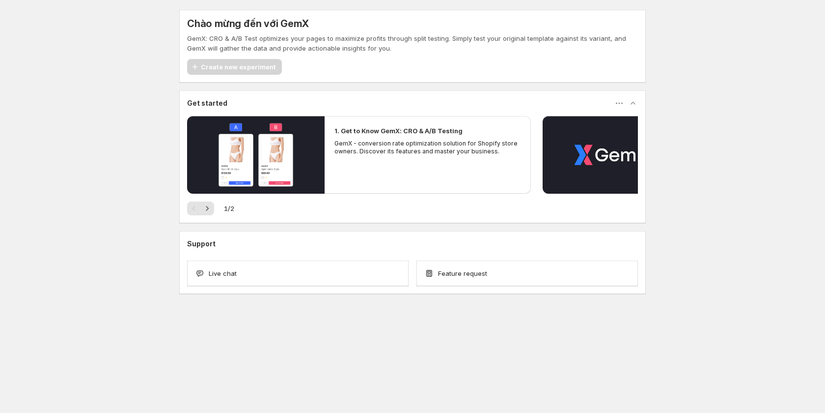 The width and height of the screenshot is (825, 413). What do you see at coordinates (248, 24) in the screenshot?
I see `h5: Chào mừng đến với GemX` at bounding box center [248, 24].